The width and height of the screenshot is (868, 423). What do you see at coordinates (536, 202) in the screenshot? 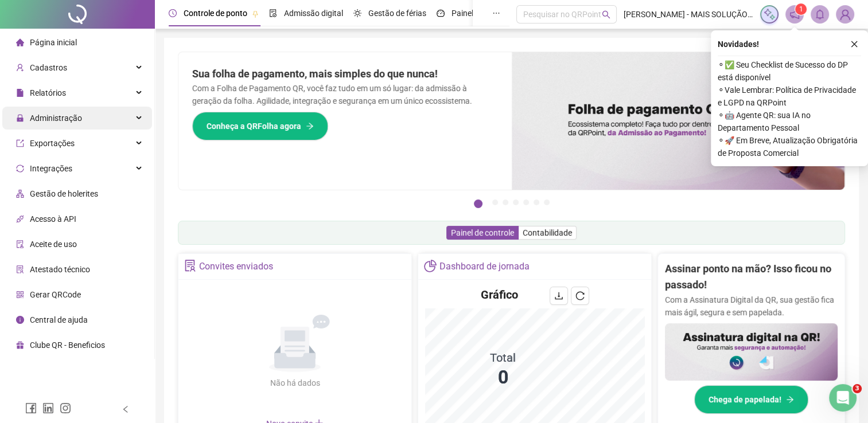
I see `button: 6` at bounding box center [536, 202].